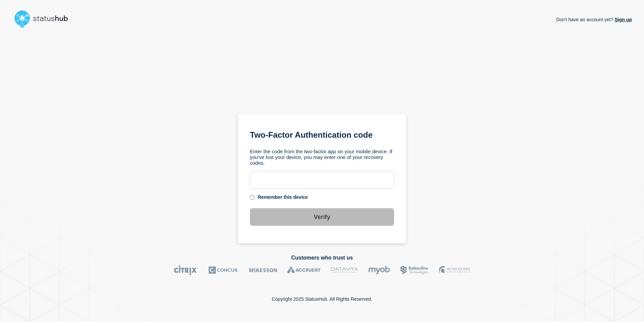 This screenshot has height=322, width=644. Describe the element at coordinates (322, 258) in the screenshot. I see `h2: Customers who trust us` at that location.